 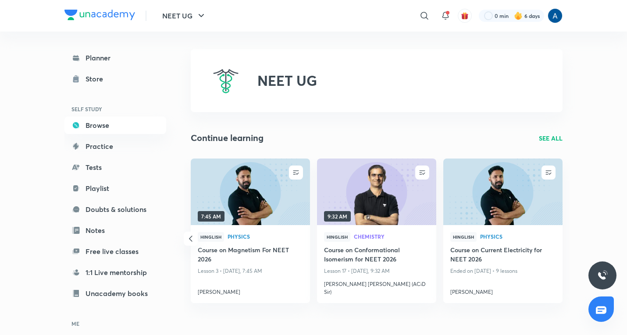 What do you see at coordinates (550, 138) in the screenshot?
I see `a: SEE ALL` at bounding box center [550, 138].